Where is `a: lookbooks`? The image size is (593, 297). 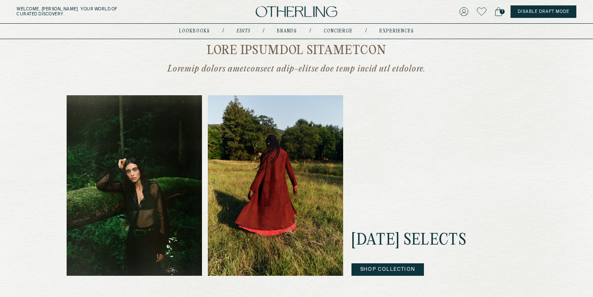 a: lookbooks is located at coordinates (195, 31).